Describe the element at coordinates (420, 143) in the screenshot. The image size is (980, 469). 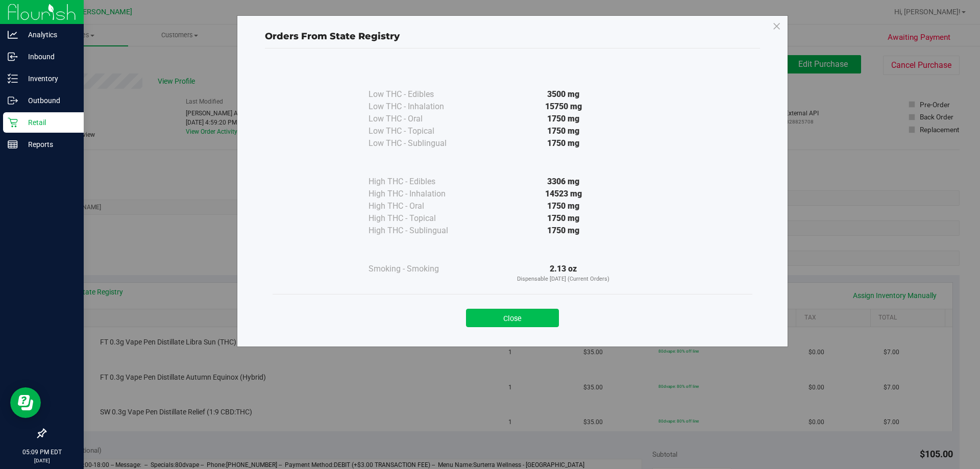
I see `div: Low THC - Sublingual` at that location.